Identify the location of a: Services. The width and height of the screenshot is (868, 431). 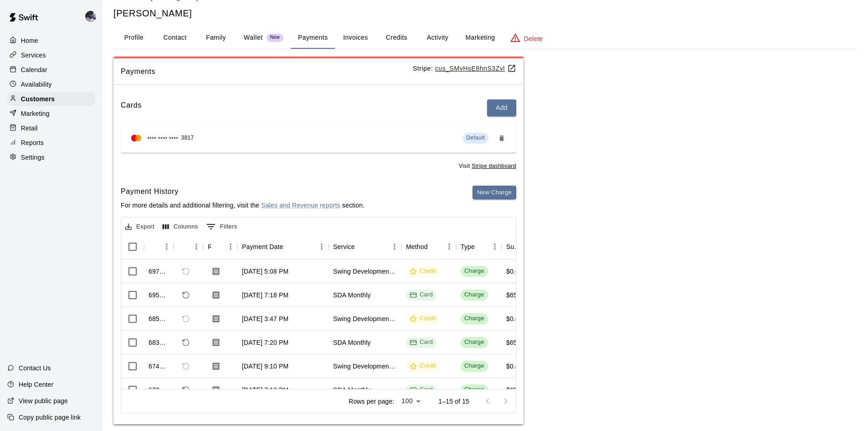
(51, 55).